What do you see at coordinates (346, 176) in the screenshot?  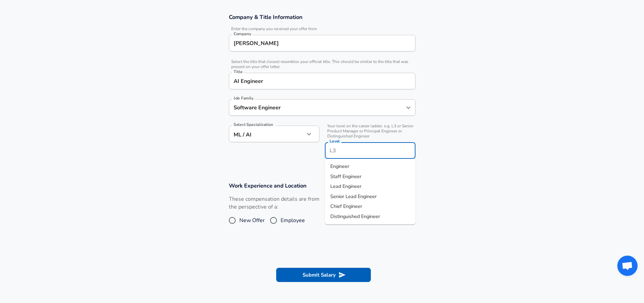 I see `span: Staff Engineer` at bounding box center [346, 176].